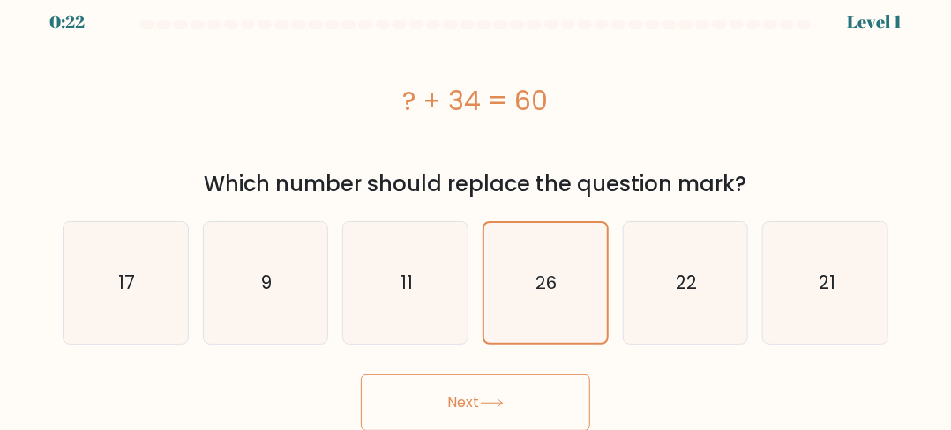 Image resolution: width=951 pixels, height=430 pixels. I want to click on div: Level 1, so click(874, 22).